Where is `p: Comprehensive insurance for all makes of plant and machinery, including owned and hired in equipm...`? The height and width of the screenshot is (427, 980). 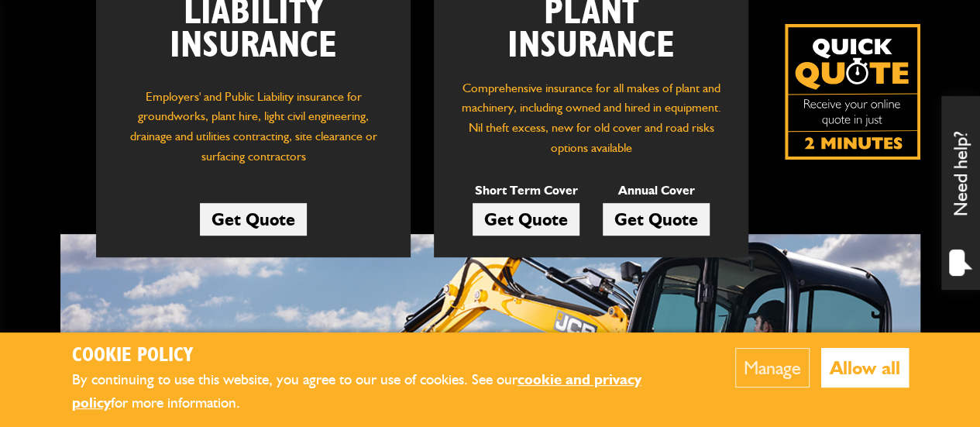
p: Comprehensive insurance for all makes of plant and machinery, including owned and hired in equipm... is located at coordinates (591, 117).